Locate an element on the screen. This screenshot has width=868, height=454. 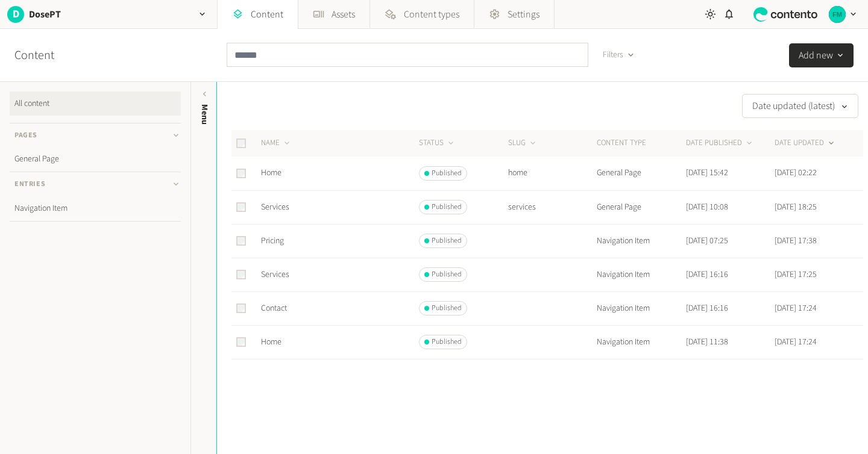
img: Frank Morey is located at coordinates (837, 14).